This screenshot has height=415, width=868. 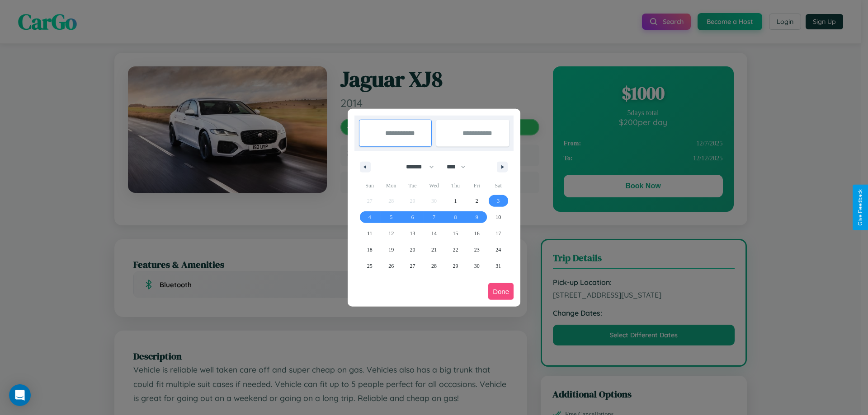 I want to click on button: 19, so click(x=391, y=249).